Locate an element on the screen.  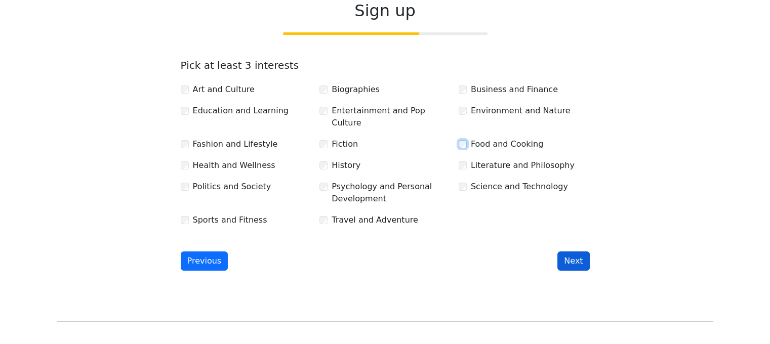
label: Politics and Society is located at coordinates (232, 187).